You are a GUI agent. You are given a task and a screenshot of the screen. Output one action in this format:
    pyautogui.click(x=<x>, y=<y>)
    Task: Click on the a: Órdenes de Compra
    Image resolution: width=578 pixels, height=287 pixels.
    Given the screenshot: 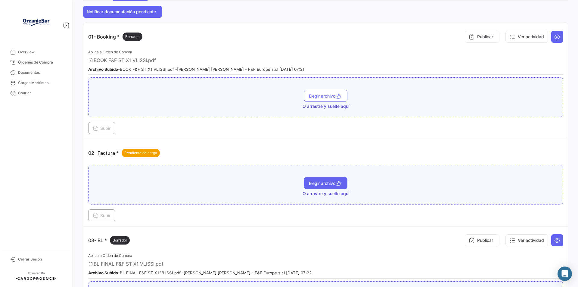 What is the action you would take?
    pyautogui.click(x=36, y=62)
    